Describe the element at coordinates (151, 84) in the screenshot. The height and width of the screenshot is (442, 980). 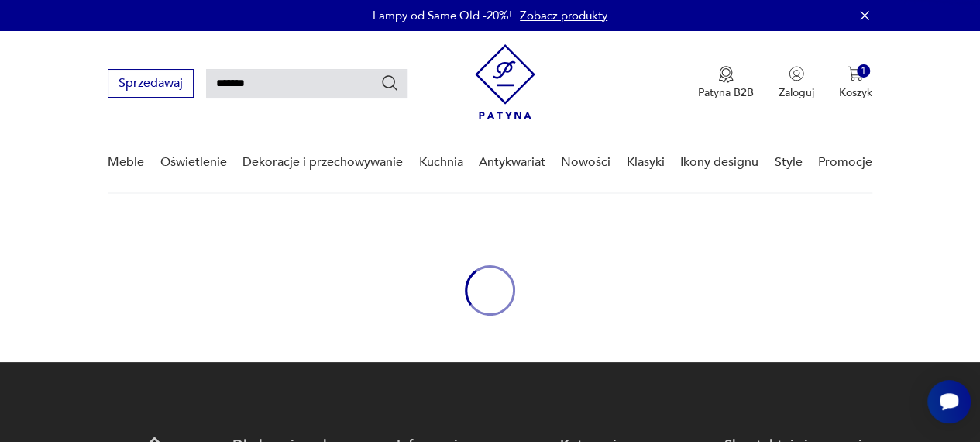
I see `a: Sprzedawaj` at that location.